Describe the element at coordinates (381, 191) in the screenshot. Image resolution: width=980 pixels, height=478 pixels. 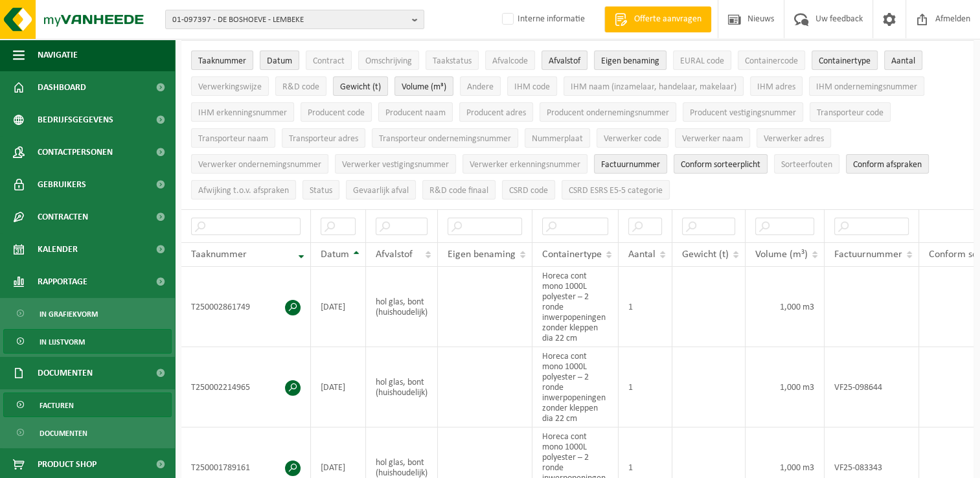
I see `span: Gevaarlijk afval` at that location.